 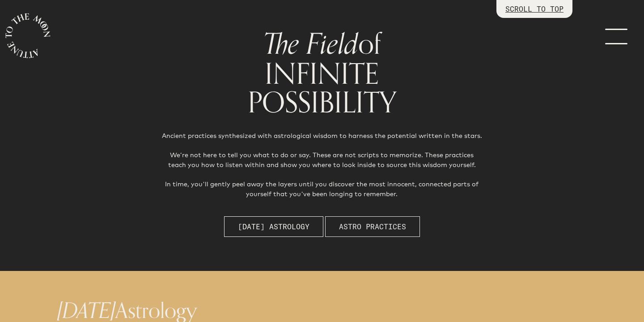 I want to click on span: The Field, so click(x=311, y=44).